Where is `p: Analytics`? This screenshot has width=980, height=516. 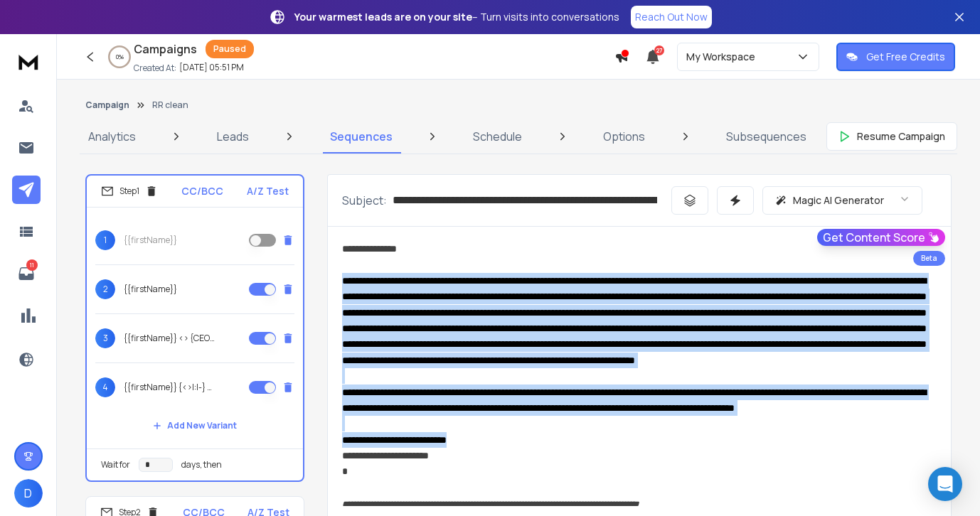 p: Analytics is located at coordinates (112, 137).